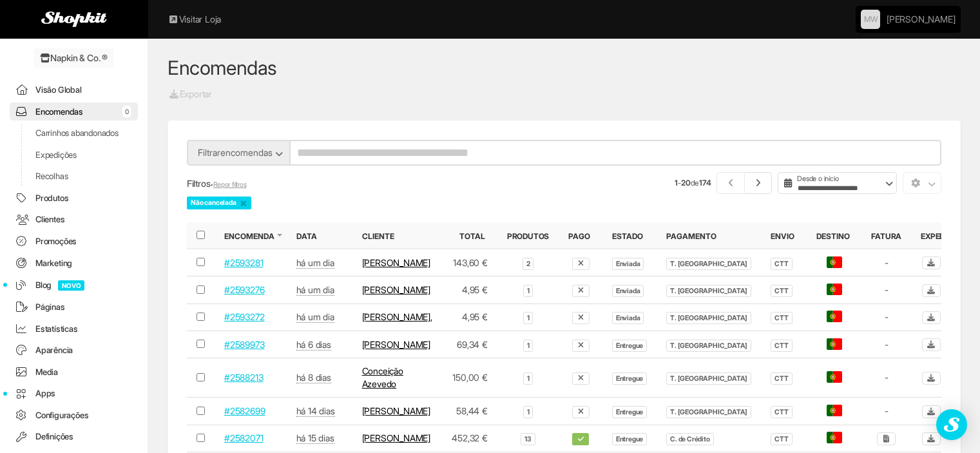 This screenshot has width=980, height=453. Describe the element at coordinates (315, 411) in the screenshot. I see `abbr: 29 set 2025 às 12:11` at that location.